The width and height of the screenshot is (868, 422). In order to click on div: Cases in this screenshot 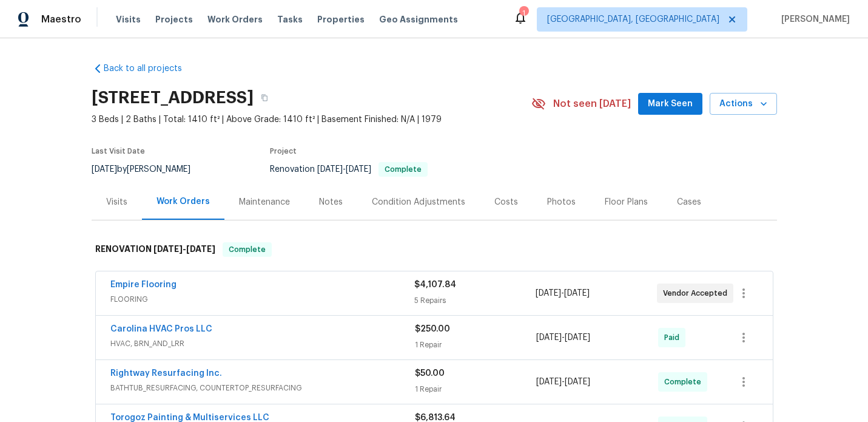, I will do `click(689, 202)`.